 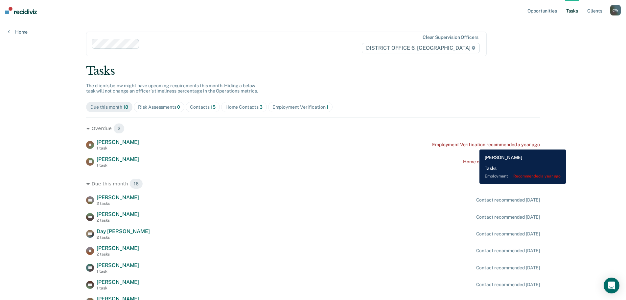 What do you see at coordinates (313, 128) in the screenshot?
I see `div: Overdue 2` at bounding box center [313, 128].